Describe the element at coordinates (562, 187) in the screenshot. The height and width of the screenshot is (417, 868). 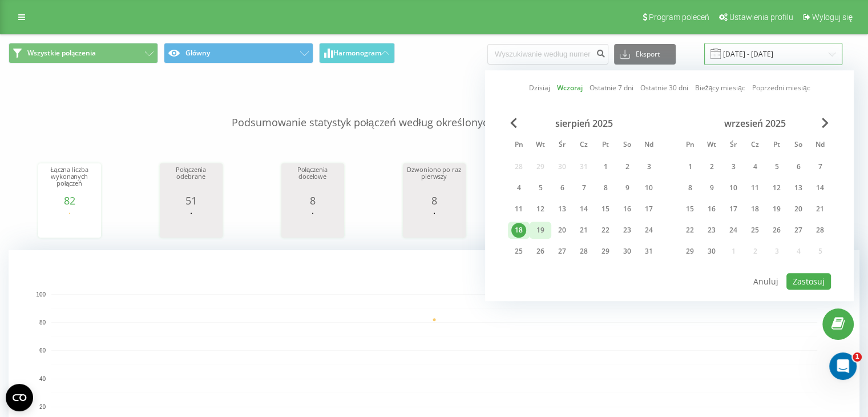
I see `div: 6` at that location.